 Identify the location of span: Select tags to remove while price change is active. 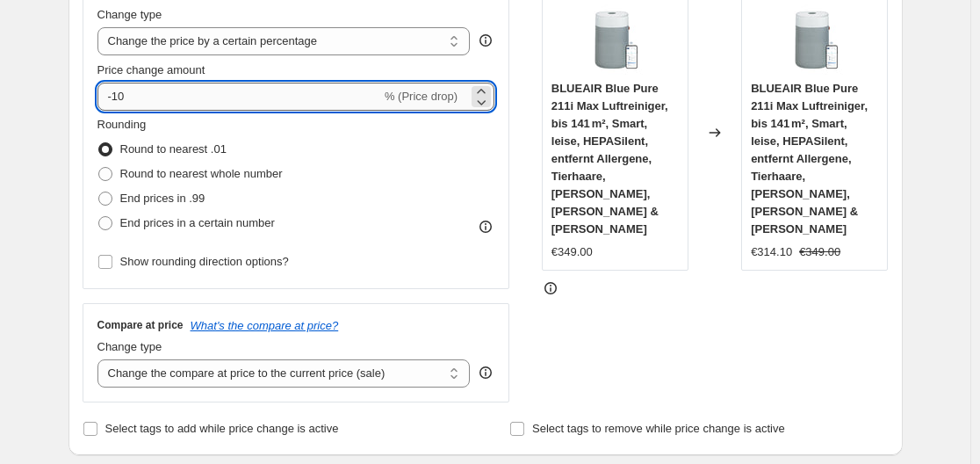
(658, 428).